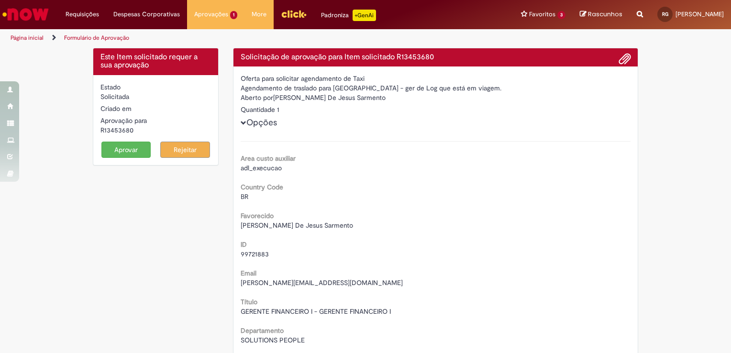  I want to click on span: Aprovações, so click(211, 14).